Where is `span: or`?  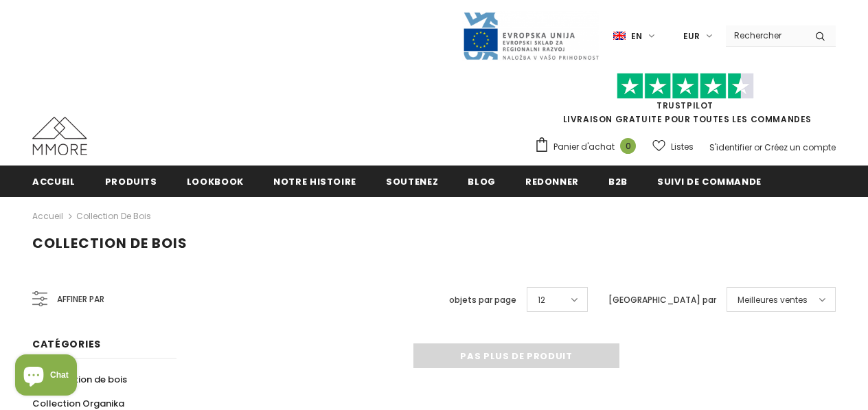 span: or is located at coordinates (758, 147).